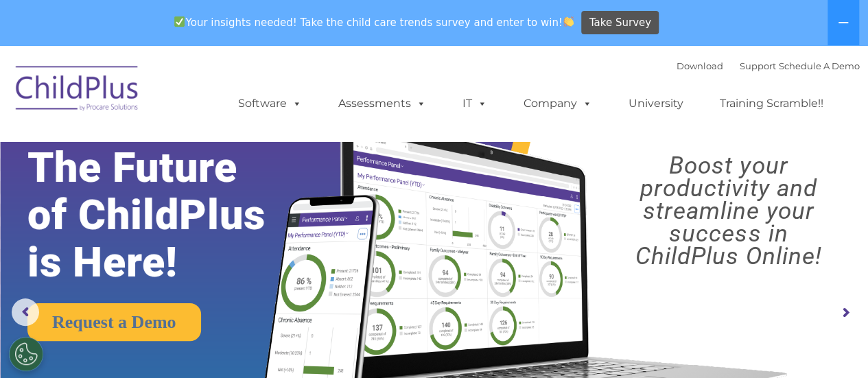 This screenshot has height=378, width=868. What do you see at coordinates (270, 104) in the screenshot?
I see `a: Software` at bounding box center [270, 104].